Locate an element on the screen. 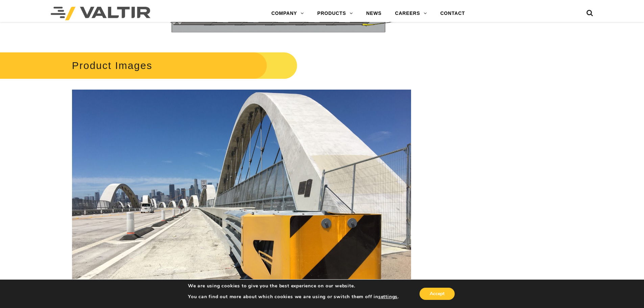 This screenshot has width=644, height=308. a: CAREERS is located at coordinates (411, 14).